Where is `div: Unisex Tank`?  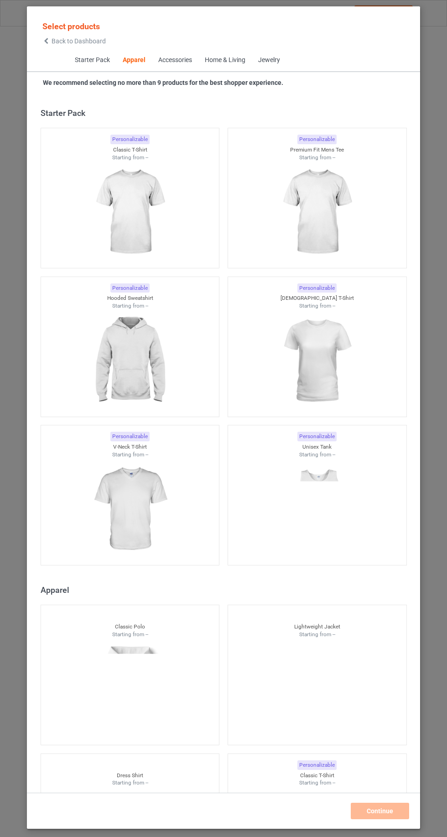 div: Unisex Tank is located at coordinates (317, 447).